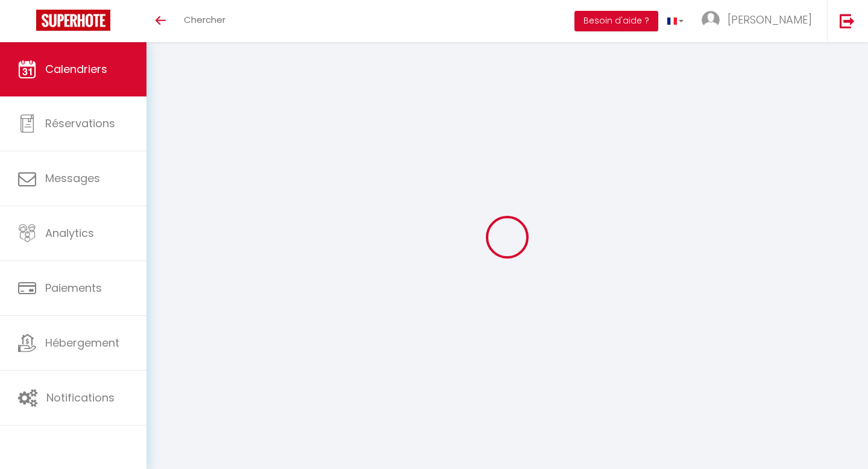  What do you see at coordinates (70, 233) in the screenshot?
I see `span: Analytics` at bounding box center [70, 233].